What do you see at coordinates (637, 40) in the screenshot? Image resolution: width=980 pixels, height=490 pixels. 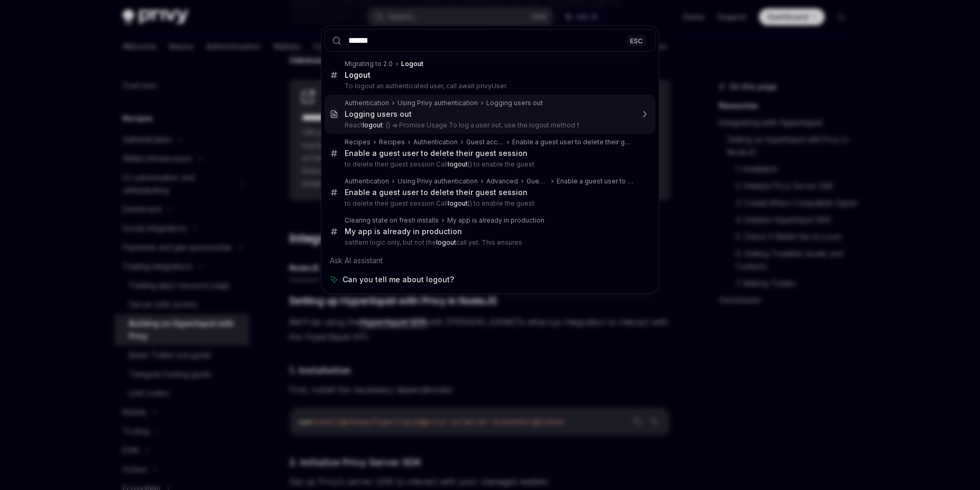 I see `div: ESC` at bounding box center [637, 40].